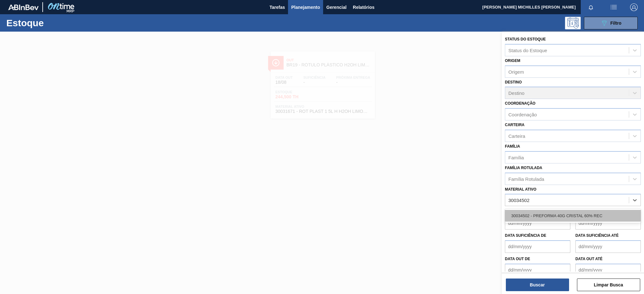  Describe the element at coordinates (513, 146) in the screenshot. I see `label: Família` at that location.